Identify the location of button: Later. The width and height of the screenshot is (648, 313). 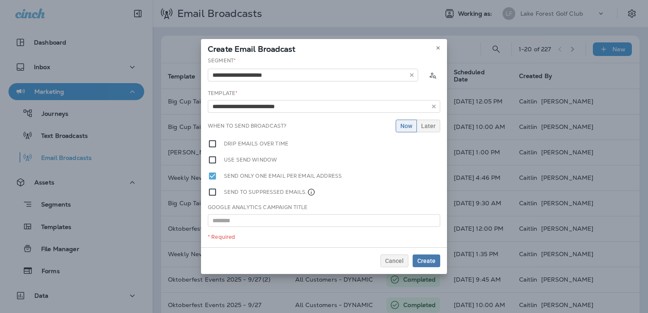
(428, 126).